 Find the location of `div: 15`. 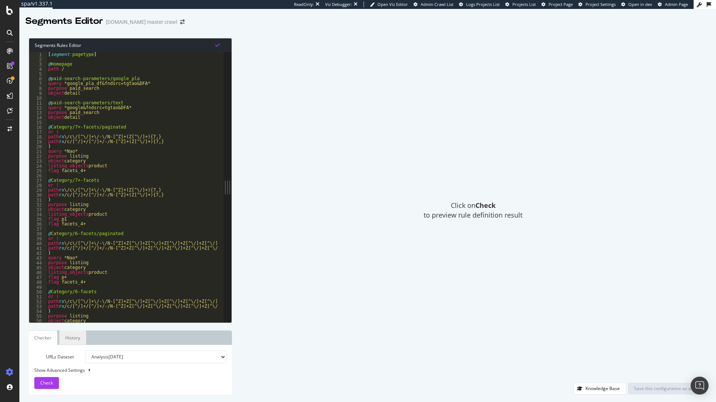

div: 15 is located at coordinates (38, 122).